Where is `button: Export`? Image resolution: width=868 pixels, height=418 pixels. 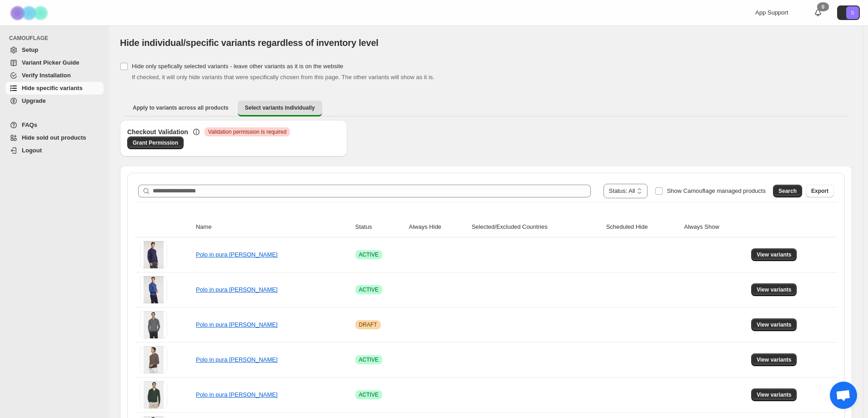 button: Export is located at coordinates (820, 191).